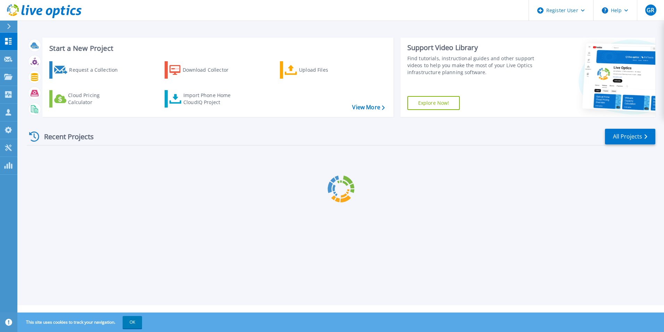 The height and width of the screenshot is (332, 664). Describe the element at coordinates (327, 70) in the screenshot. I see `div: Upload Files` at that location.